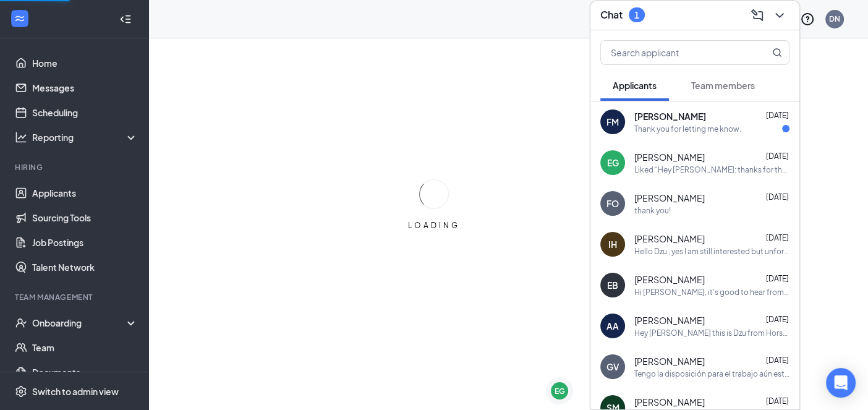 This screenshot has height=410, width=868. What do you see at coordinates (125, 19) in the screenshot?
I see `svg: Collapse` at bounding box center [125, 19].